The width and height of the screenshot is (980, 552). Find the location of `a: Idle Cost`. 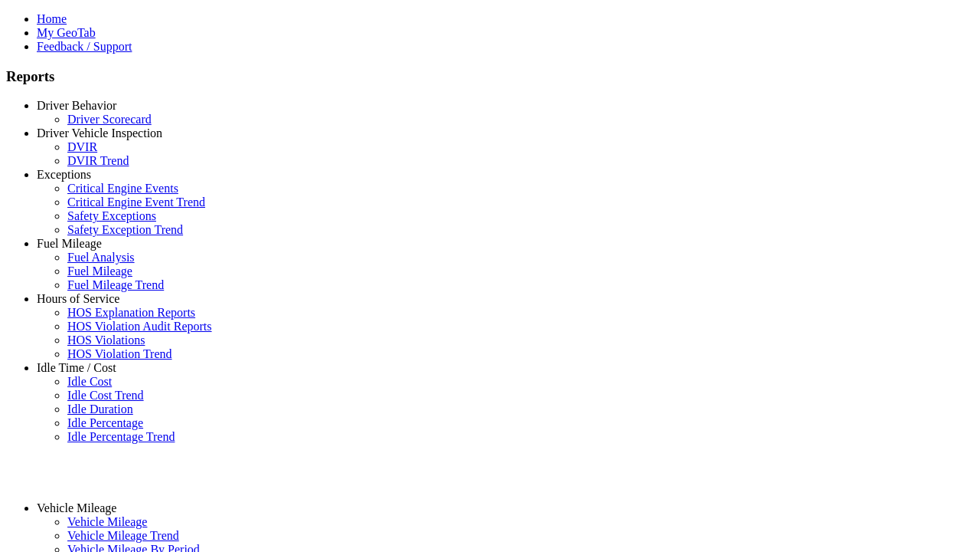

a: Idle Cost is located at coordinates (89, 380).